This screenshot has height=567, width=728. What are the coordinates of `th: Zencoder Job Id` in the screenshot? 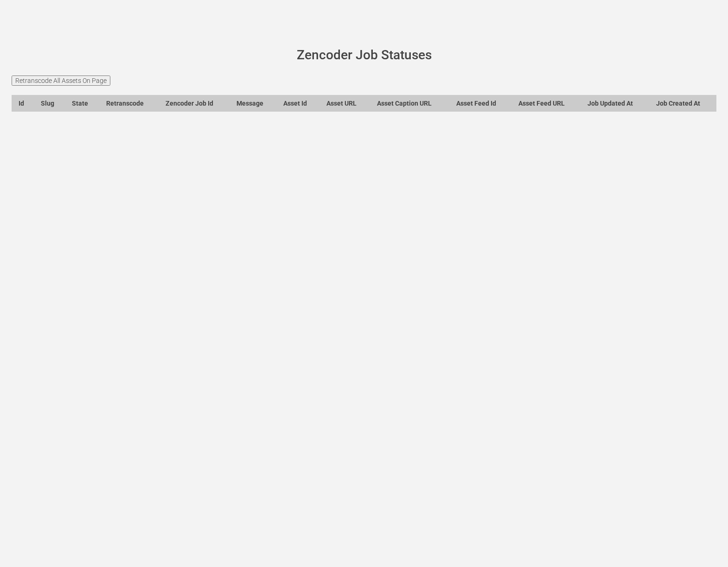 It's located at (194, 103).